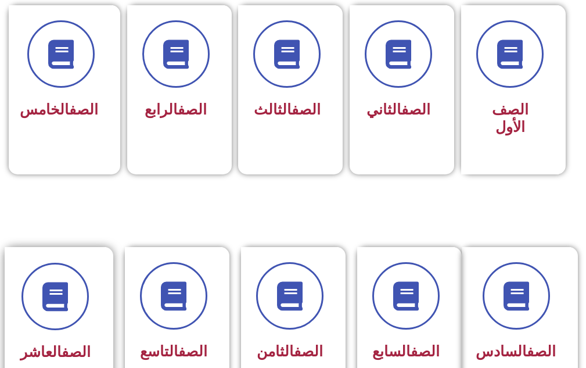 This screenshot has height=368, width=586. Describe the element at coordinates (59, 109) in the screenshot. I see `span: الخامس` at that location.